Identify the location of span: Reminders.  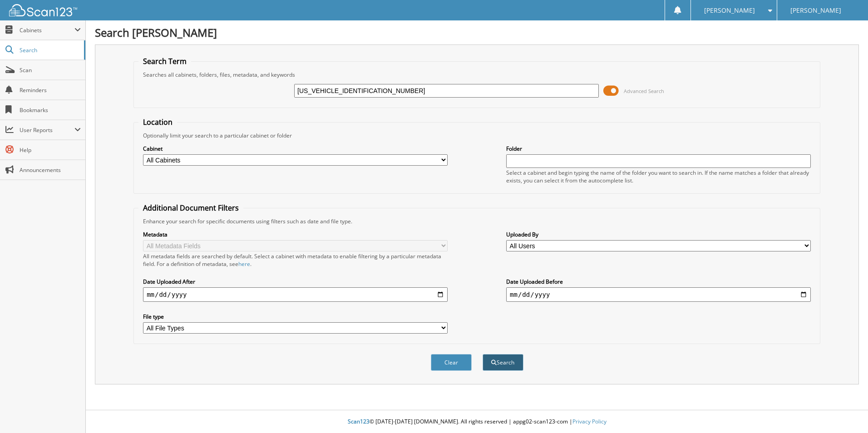
(50, 90).